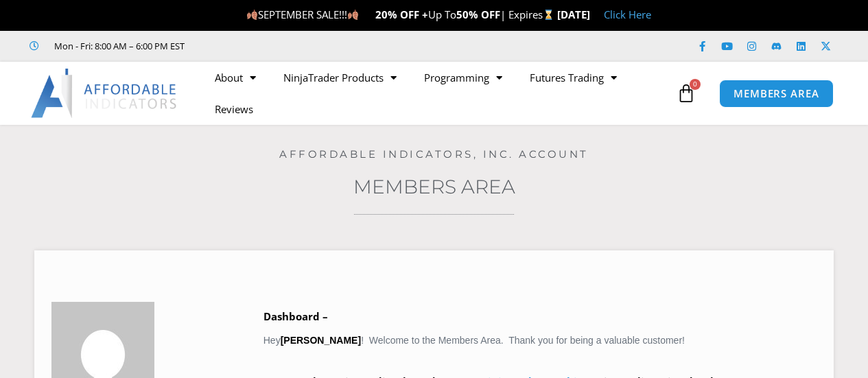  I want to click on a: NinjaTrader Products, so click(339, 78).